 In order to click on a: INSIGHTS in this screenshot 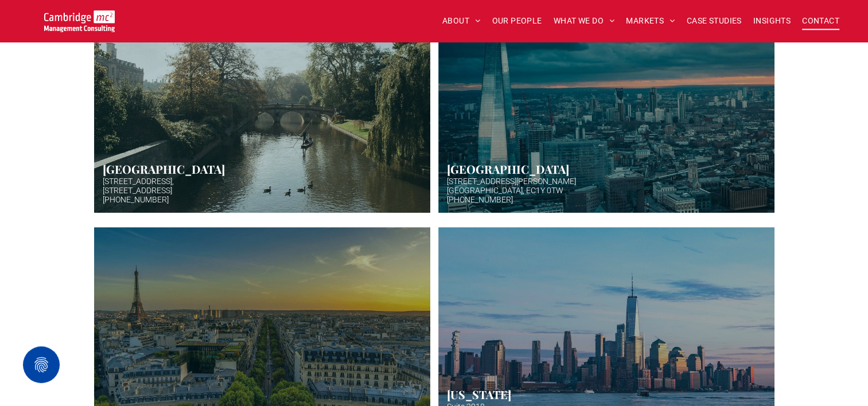, I will do `click(771, 21)`.